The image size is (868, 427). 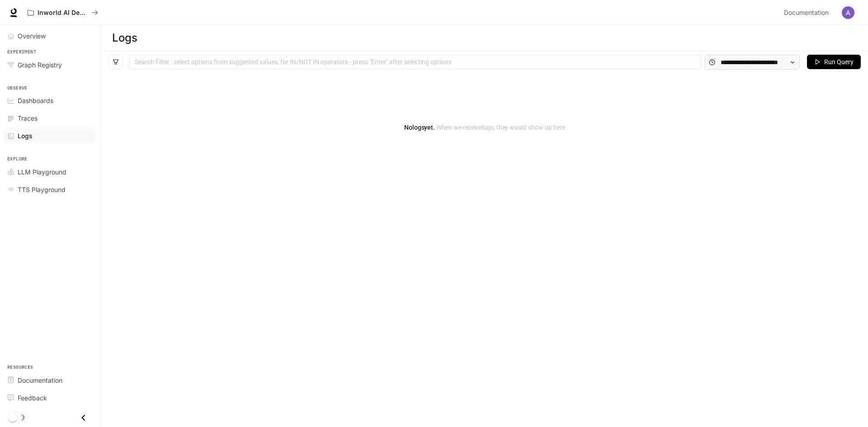 I want to click on span: TTS Playground, so click(x=41, y=189).